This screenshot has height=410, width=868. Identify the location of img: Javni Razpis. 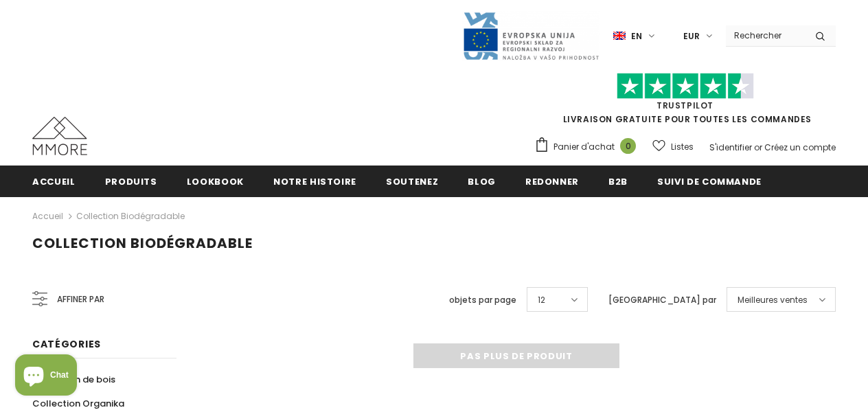
(531, 36).